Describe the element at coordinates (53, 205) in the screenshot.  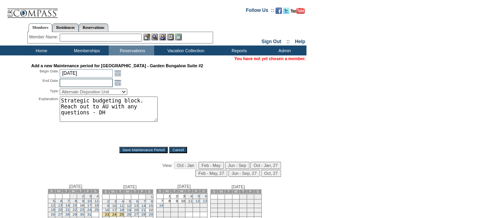
I see `a: 12` at that location.